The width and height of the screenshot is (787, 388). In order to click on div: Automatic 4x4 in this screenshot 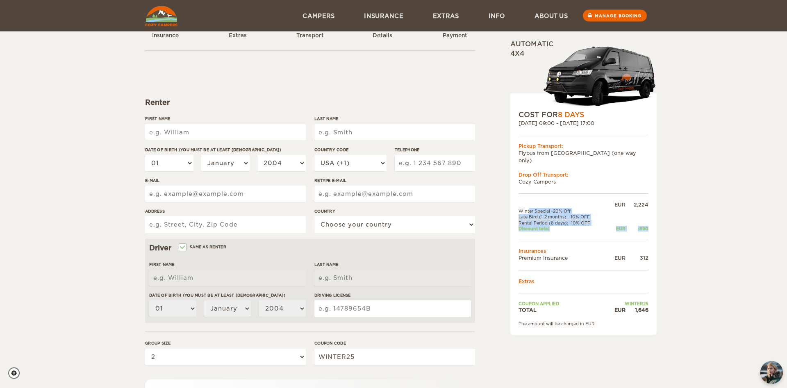, I will do `click(583, 75)`.